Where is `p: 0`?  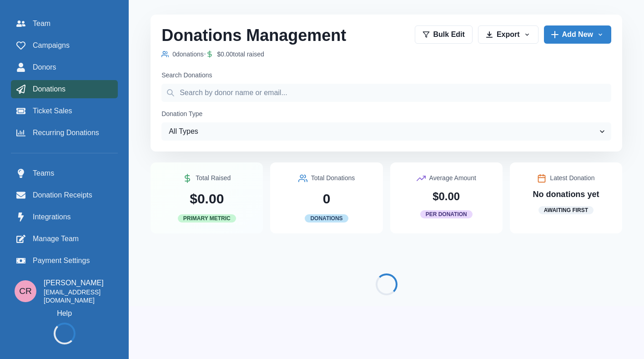 p: 0 is located at coordinates (326, 198).